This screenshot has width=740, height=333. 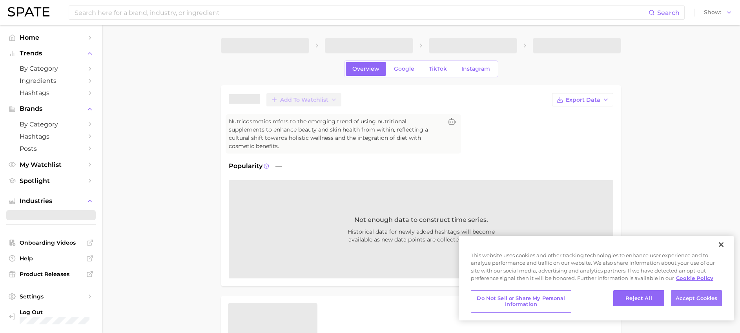 I want to click on button: Show, so click(x=718, y=13).